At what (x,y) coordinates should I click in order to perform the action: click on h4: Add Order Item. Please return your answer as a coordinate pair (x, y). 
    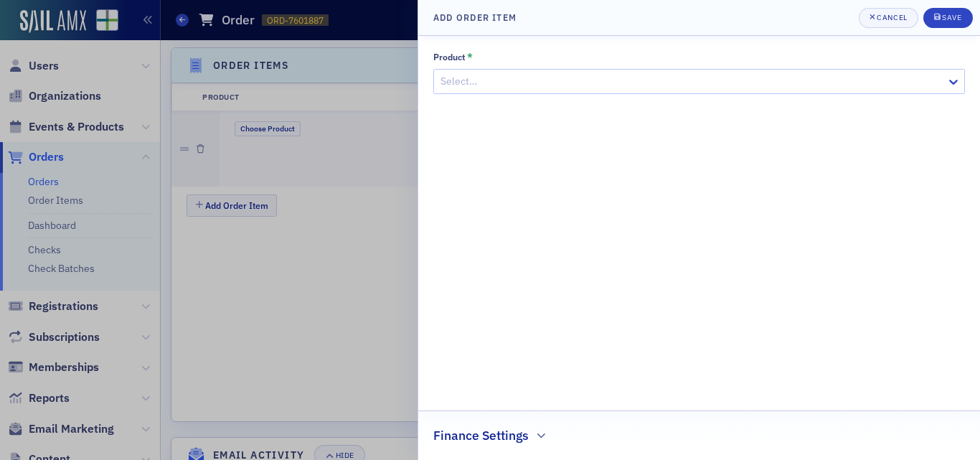
    Looking at the image, I should click on (475, 17).